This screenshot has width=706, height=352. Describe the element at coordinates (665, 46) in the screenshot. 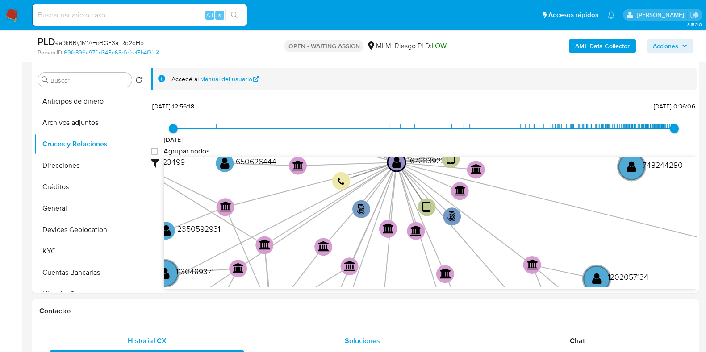

I see `span: Acciones` at that location.